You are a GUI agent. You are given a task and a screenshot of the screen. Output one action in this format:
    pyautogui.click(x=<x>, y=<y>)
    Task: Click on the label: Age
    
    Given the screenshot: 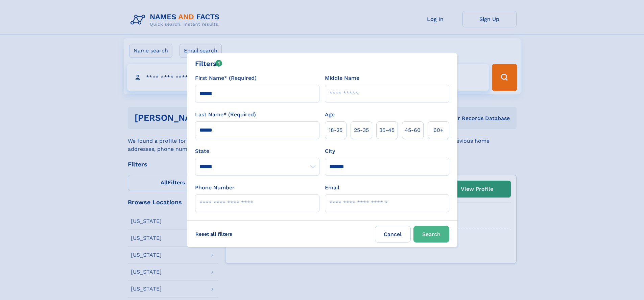 What is the action you would take?
    pyautogui.click(x=329, y=115)
    